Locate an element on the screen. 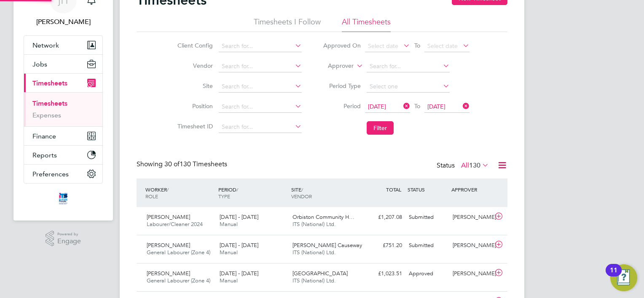 This screenshot has height=298, width=644. button: Network is located at coordinates (63, 45).